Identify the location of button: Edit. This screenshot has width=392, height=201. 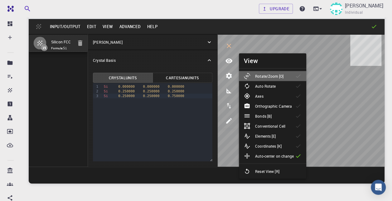
(91, 27).